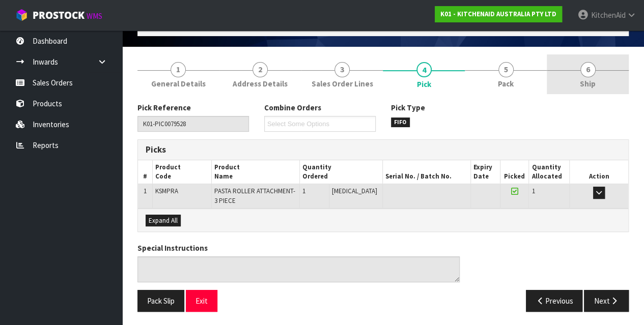 The image size is (644, 325). Describe the element at coordinates (293, 107) in the screenshot. I see `label: Combine Orders` at that location.